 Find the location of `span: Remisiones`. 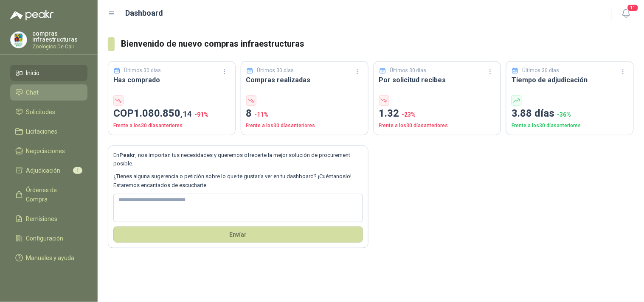

span: Remisiones is located at coordinates (42, 219).